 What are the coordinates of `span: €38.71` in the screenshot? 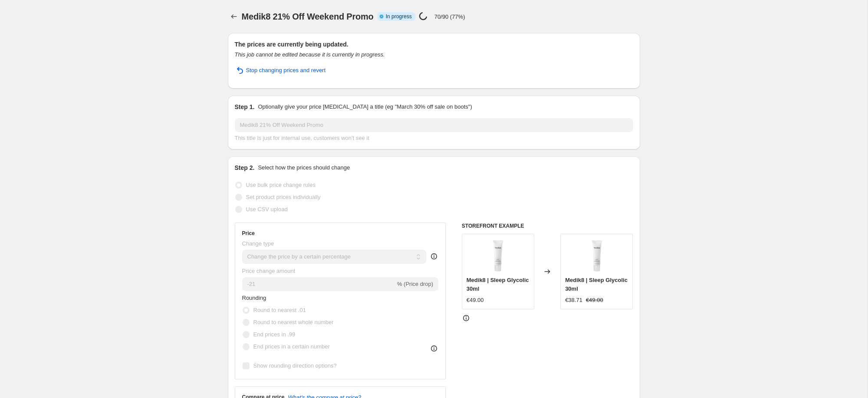 It's located at (574, 300).